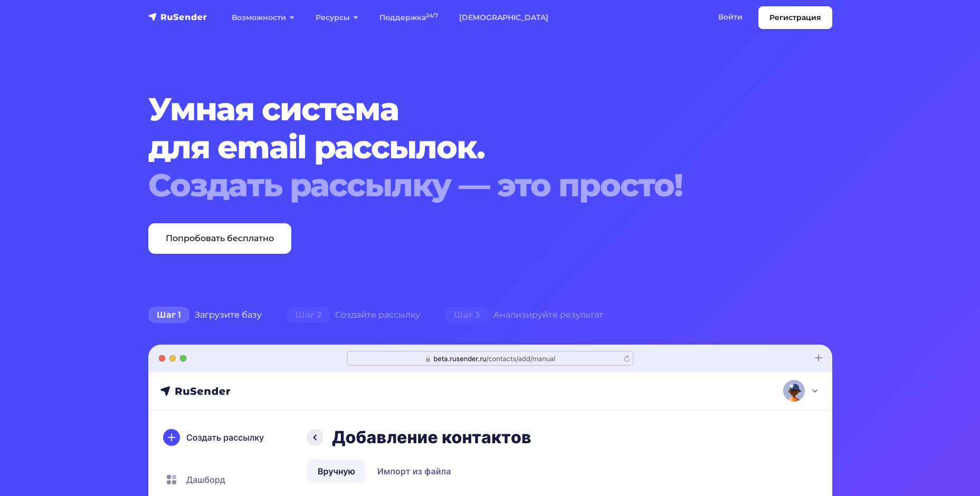 This screenshot has height=496, width=980. What do you see at coordinates (354, 315) in the screenshot?
I see `div: Создайте рассылку` at bounding box center [354, 315].